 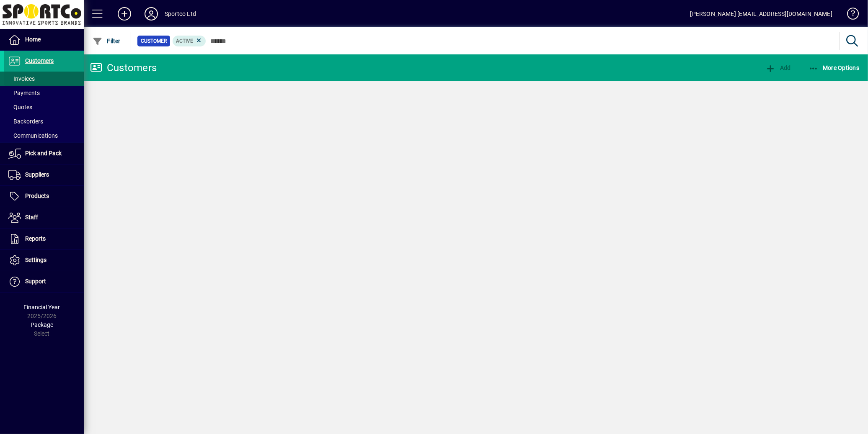 I want to click on span: Settings, so click(x=36, y=260).